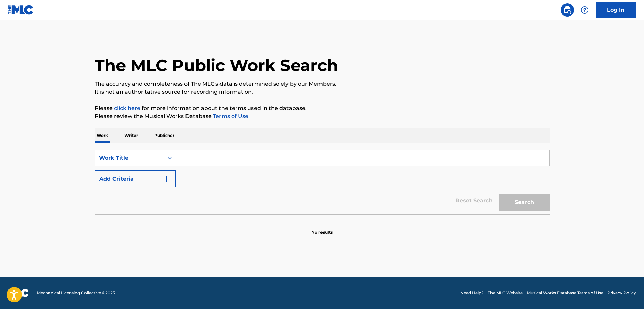 This screenshot has height=309, width=644. I want to click on img: search, so click(567, 10).